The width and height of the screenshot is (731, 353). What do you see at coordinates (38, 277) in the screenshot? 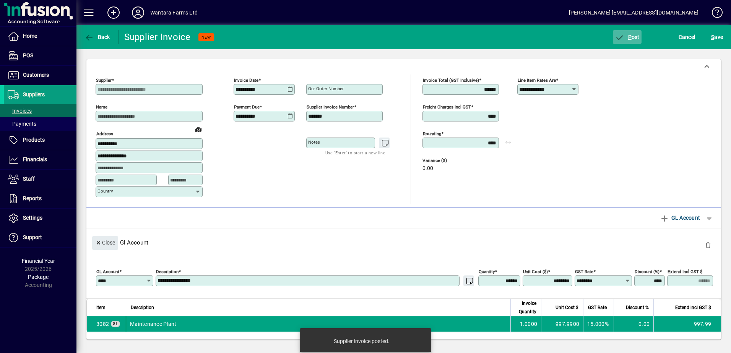
I see `span: Package` at bounding box center [38, 277].